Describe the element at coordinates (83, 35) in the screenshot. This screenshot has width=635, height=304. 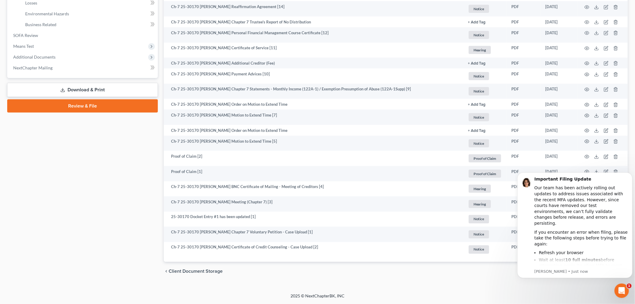
I see `a: SOFA Review` at that location.